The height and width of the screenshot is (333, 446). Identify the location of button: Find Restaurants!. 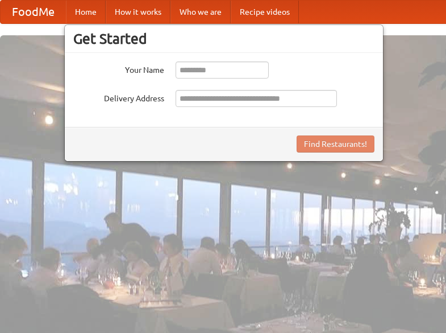
(336, 144).